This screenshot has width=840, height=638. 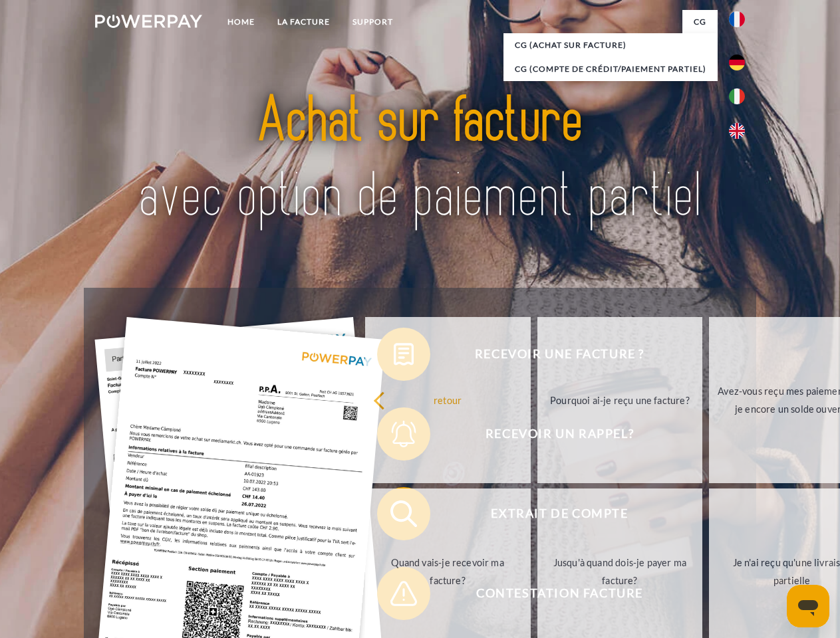 I want to click on img: logo-powerpay-white.svg, so click(x=149, y=21).